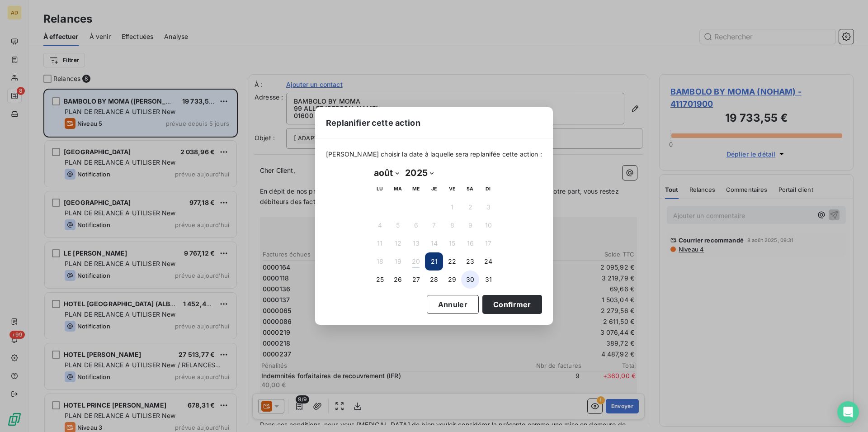 Image resolution: width=868 pixels, height=432 pixels. Describe the element at coordinates (434, 243) in the screenshot. I see `button: 14` at that location.